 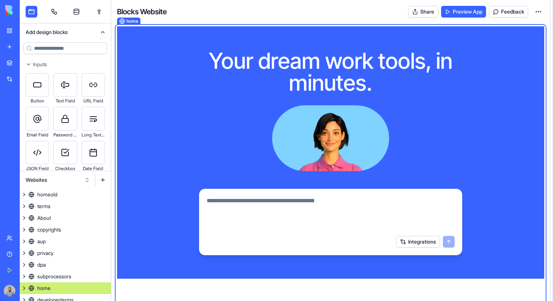 I want to click on div: URL Field, so click(x=93, y=101).